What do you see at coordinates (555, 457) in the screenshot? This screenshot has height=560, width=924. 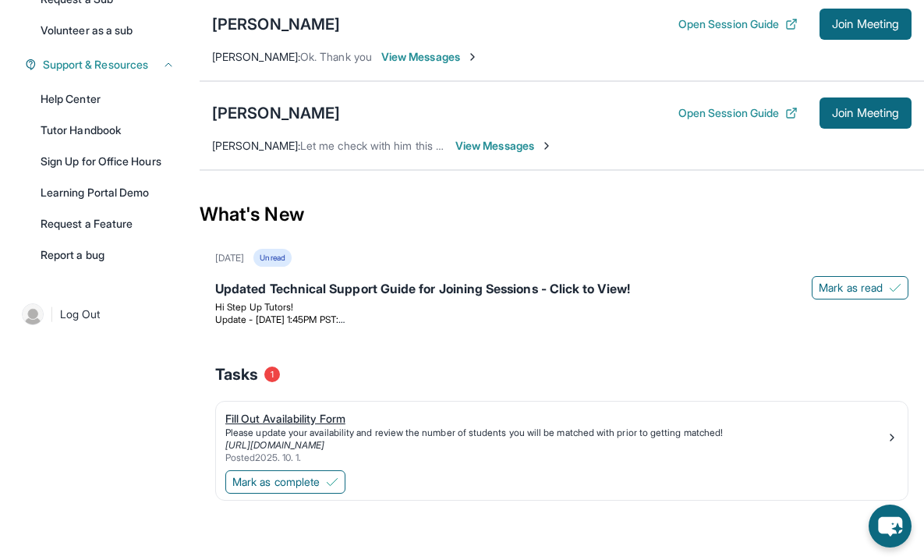 I see `div: Posted 2025. 10. 1.` at bounding box center [555, 457].